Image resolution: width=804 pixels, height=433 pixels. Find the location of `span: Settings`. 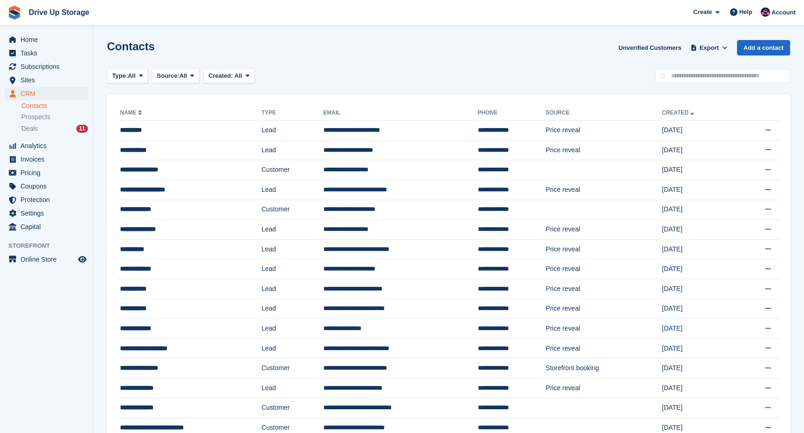

span: Settings is located at coordinates (48, 213).